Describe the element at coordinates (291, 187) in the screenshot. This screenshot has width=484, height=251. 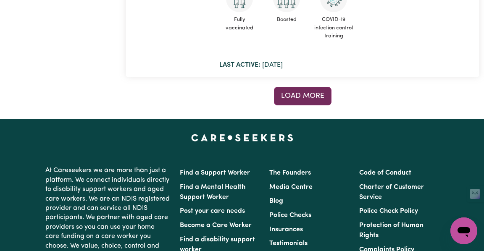
I see `a: Media Centre` at that location.